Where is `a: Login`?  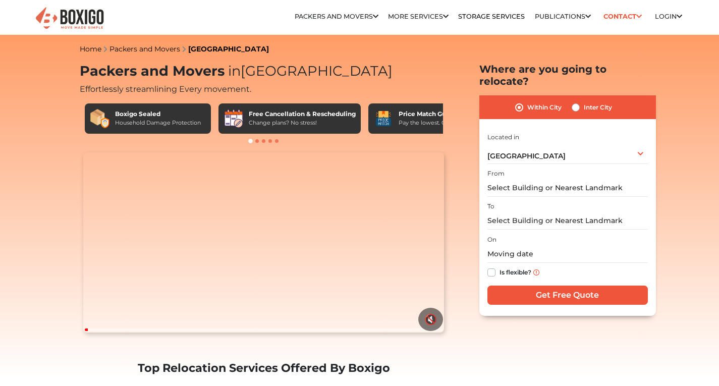
a: Login is located at coordinates (668, 16).